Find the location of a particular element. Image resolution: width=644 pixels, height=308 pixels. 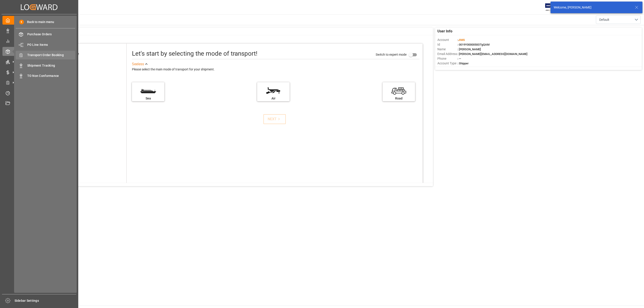

a: Purchase Orders is located at coordinates (45, 34).